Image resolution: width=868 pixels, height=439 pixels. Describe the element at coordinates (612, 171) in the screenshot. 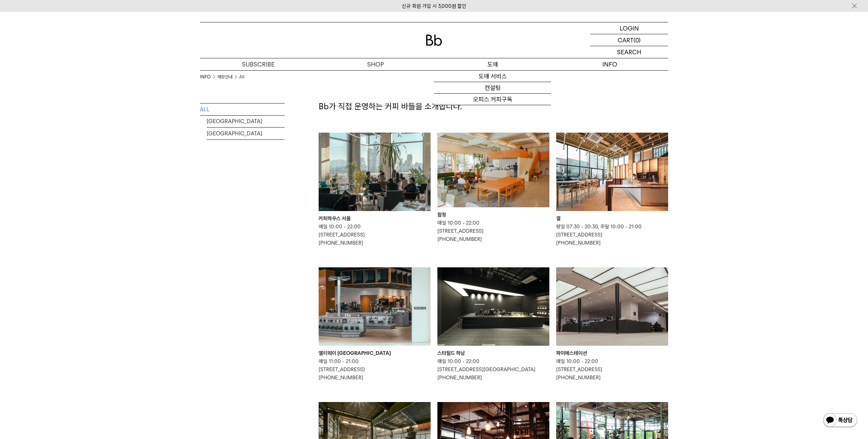

I see `img: 결` at that location.